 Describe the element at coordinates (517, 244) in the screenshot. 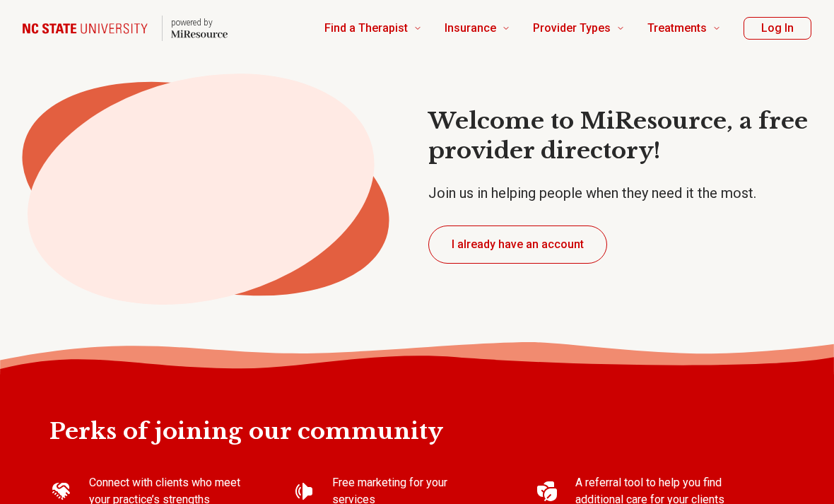

I see `button: I already have an account` at that location.